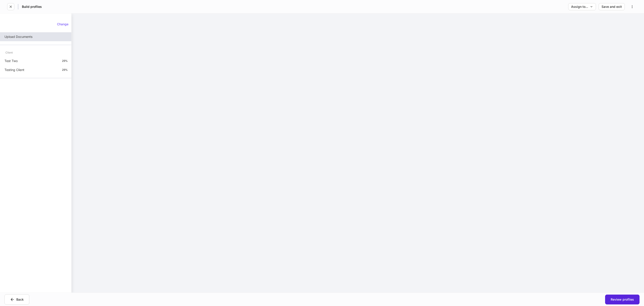 Image resolution: width=644 pixels, height=306 pixels. I want to click on p: Test Two, so click(11, 61).